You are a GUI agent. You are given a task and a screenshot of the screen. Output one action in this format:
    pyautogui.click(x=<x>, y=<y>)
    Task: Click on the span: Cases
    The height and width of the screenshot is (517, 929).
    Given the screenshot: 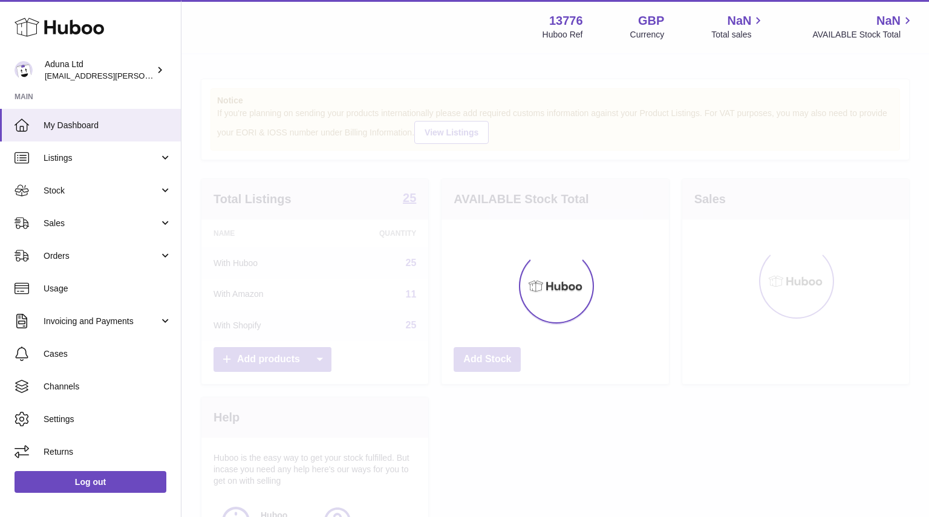 What is the action you would take?
    pyautogui.click(x=108, y=354)
    